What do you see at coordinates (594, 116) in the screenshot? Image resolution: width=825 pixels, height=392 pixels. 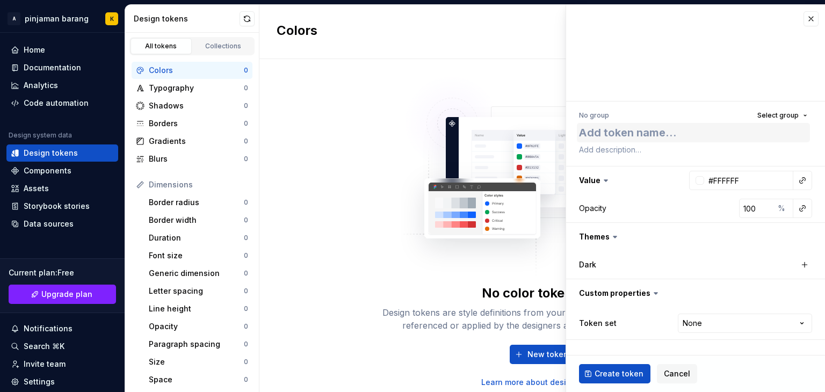 I see `div: No group` at bounding box center [594, 116].